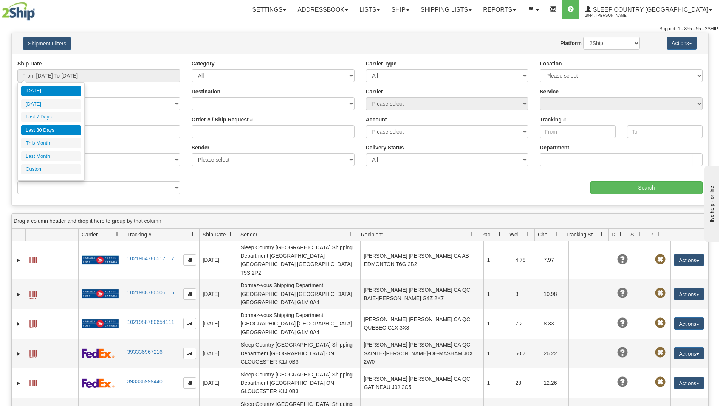 The image size is (720, 406). I want to click on td: 3, so click(526, 294).